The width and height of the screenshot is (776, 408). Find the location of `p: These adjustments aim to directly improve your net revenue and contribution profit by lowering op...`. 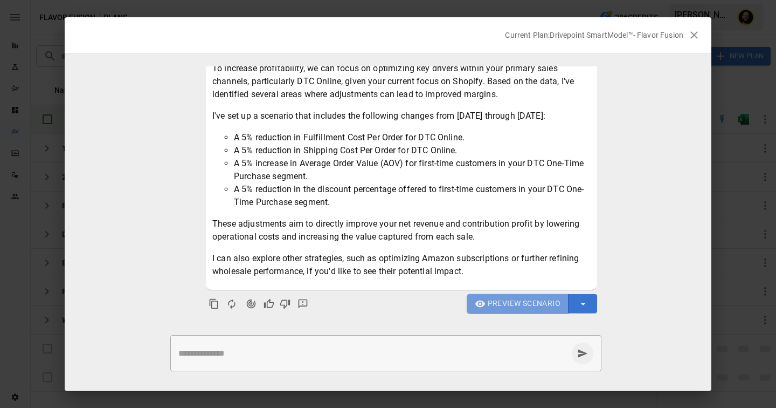

p: These adjustments aim to directly improve your net revenue and contribution profit by lowering op... is located at coordinates (402, 230).